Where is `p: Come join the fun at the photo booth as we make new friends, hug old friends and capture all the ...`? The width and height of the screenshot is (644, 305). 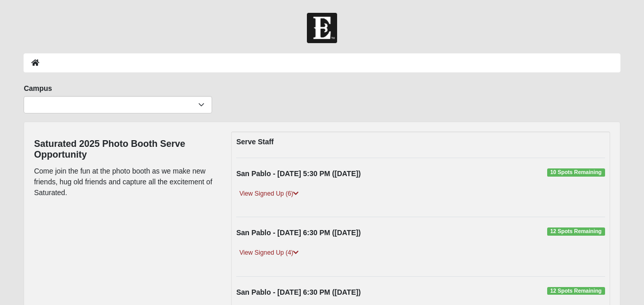
p: Come join the fun at the photo booth as we make new friends, hug old friends and capture all the ... is located at coordinates (125, 182).